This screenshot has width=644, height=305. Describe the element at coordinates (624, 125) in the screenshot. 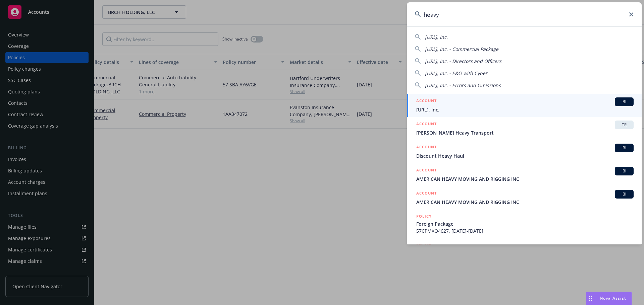

I see `span: TR` at that location.